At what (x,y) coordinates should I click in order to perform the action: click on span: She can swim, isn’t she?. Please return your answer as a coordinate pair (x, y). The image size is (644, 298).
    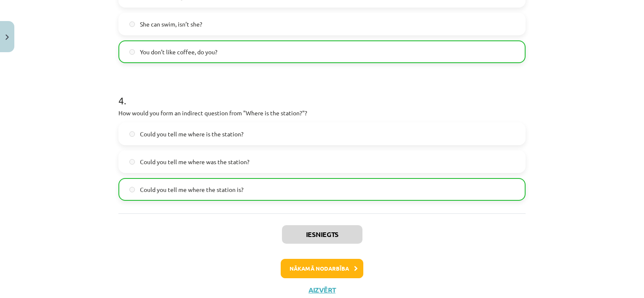
    Looking at the image, I should click on (171, 24).